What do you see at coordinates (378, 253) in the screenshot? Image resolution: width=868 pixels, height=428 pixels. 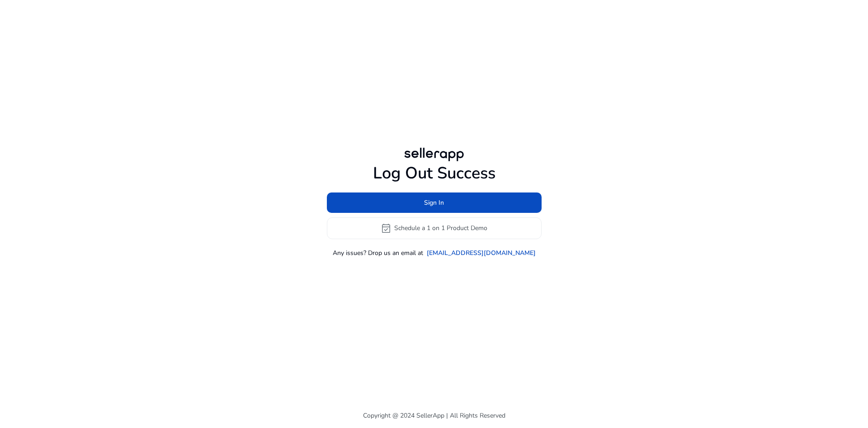 I see `p: Any issues? Drop us an email at` at bounding box center [378, 253].